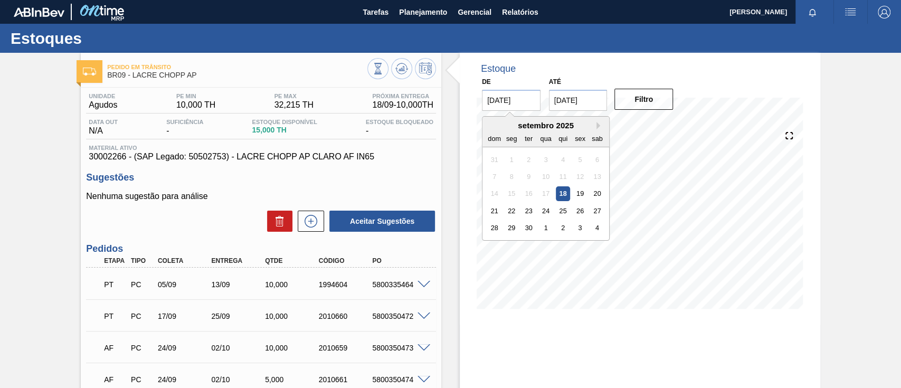 The width and height of the screenshot is (901, 388). Describe the element at coordinates (529, 176) in the screenshot. I see `div: Not available terça-feira, 9 de setembro de 2025` at that location.